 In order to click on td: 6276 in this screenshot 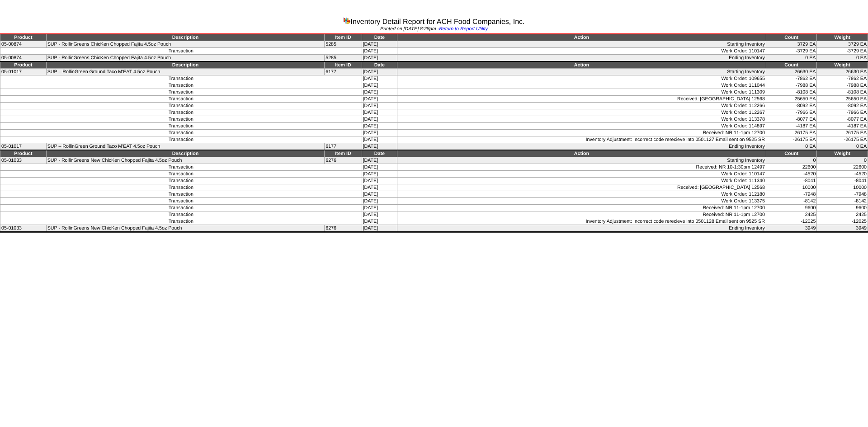, I will do `click(343, 229)`.